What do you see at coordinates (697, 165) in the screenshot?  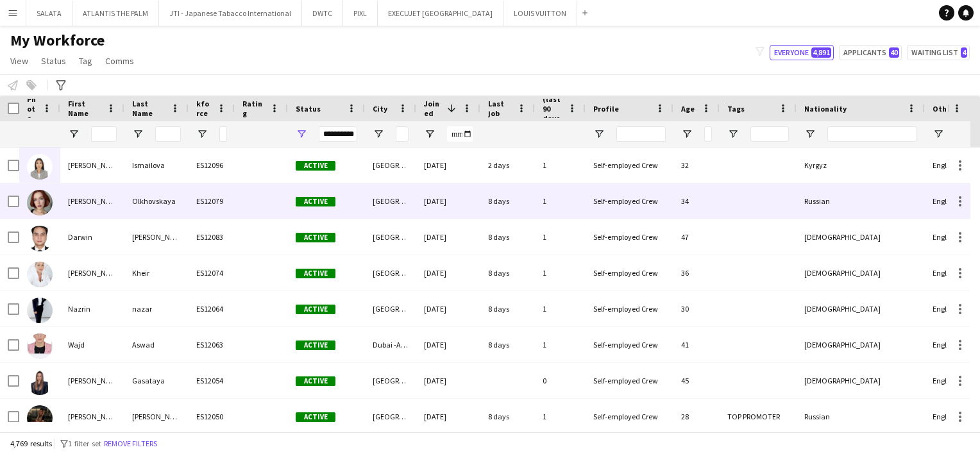 I see `div: 32` at bounding box center [697, 165].